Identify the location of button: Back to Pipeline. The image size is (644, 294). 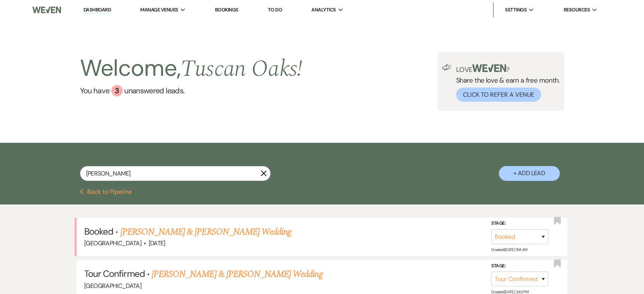
(106, 192).